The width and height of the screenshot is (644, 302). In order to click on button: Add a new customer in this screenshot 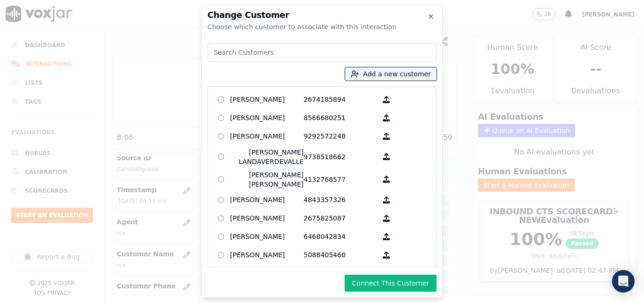, I will do `click(390, 74)`.